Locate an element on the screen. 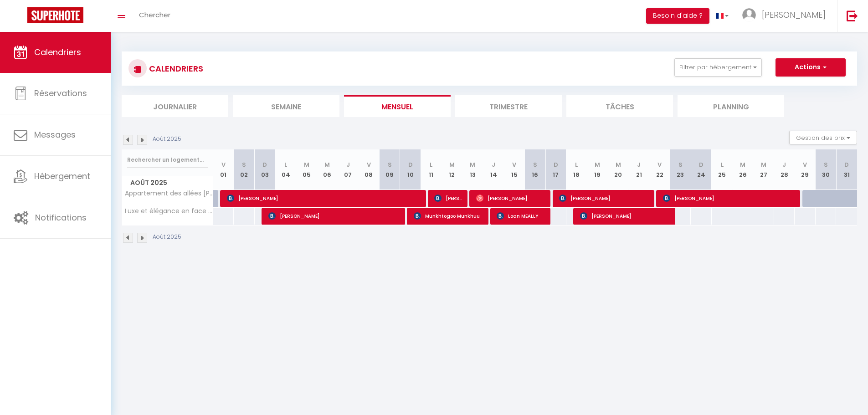 The image size is (868, 415). span: Luxe et élégance en face des Halles is located at coordinates (169, 211).